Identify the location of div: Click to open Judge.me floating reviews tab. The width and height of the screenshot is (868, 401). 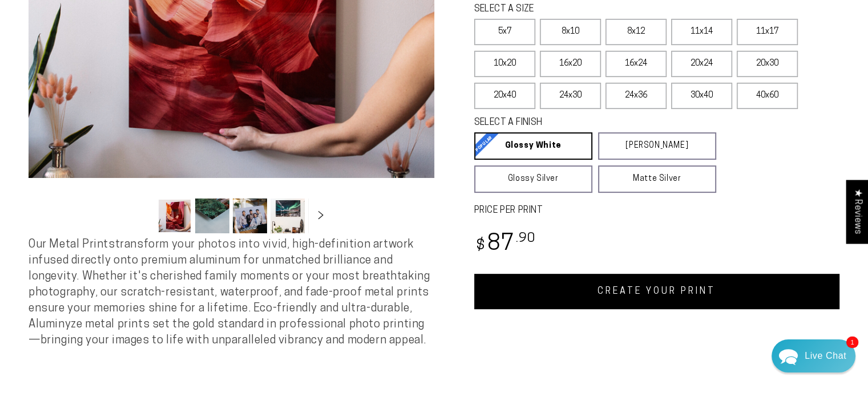
(857, 211).